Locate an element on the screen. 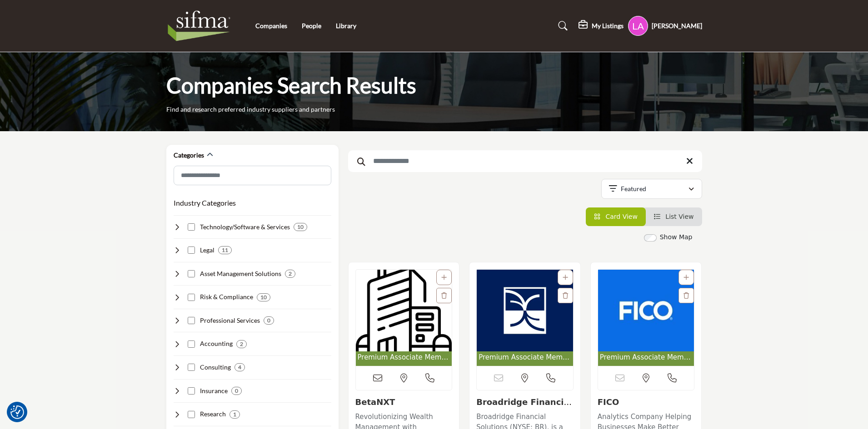 The width and height of the screenshot is (868, 429). input: Select Risk & Compliance checkbox is located at coordinates (191, 297).